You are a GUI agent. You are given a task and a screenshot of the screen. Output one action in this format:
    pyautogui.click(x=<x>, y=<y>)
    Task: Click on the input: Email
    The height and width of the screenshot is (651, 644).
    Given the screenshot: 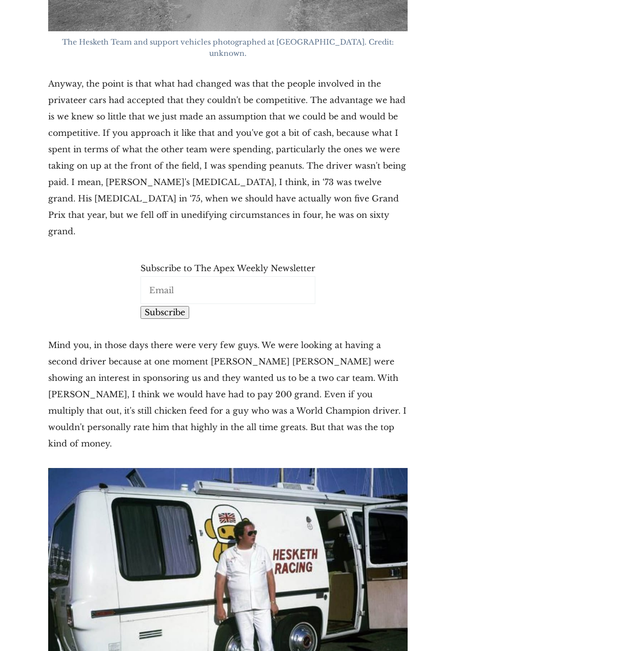 What is the action you would take?
    pyautogui.click(x=228, y=290)
    